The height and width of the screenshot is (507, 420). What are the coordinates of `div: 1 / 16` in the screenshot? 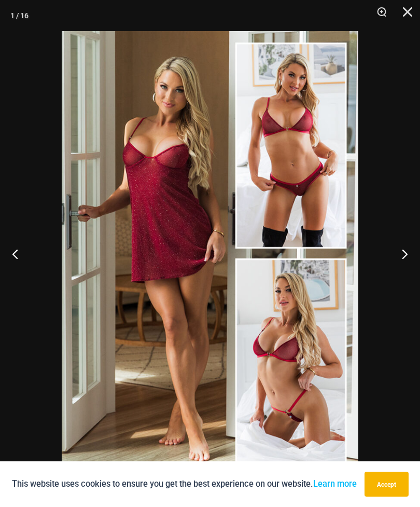 It's located at (19, 16).